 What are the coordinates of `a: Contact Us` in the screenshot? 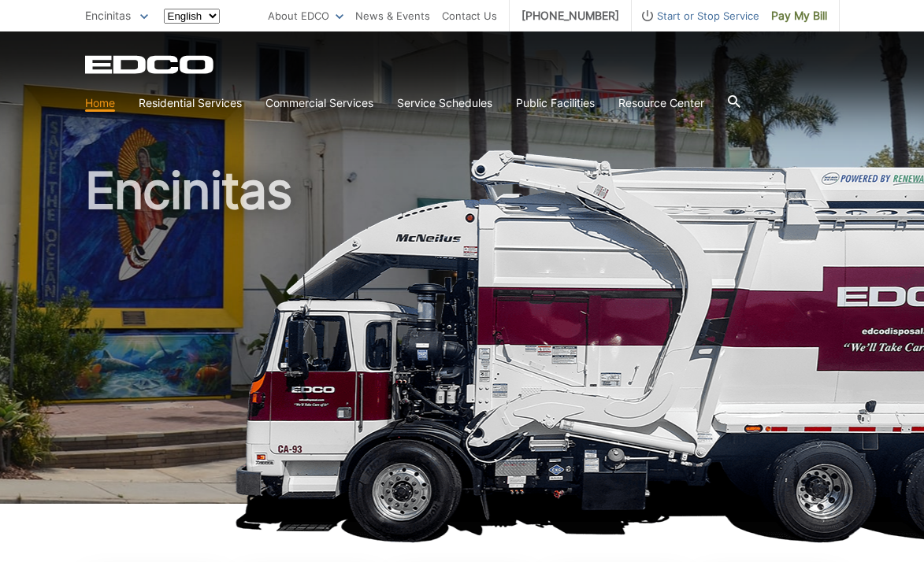 It's located at (469, 16).